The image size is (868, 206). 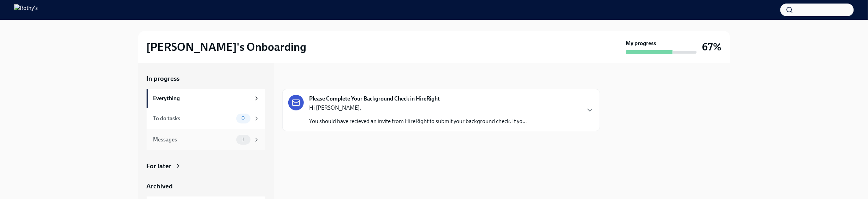 I want to click on a: To do tasks0, so click(x=206, y=118).